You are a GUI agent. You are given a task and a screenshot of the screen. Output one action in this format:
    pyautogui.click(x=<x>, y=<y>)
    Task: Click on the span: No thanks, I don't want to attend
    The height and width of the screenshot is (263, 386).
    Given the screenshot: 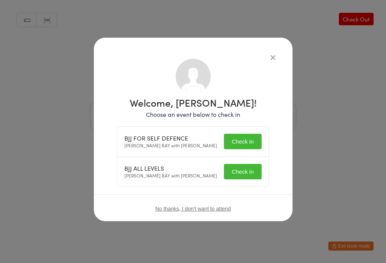 What is the action you would take?
    pyautogui.click(x=193, y=209)
    